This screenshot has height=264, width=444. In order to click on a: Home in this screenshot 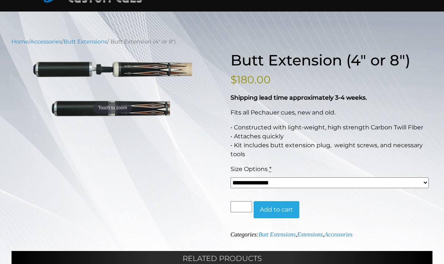, I will do `click(20, 42)`.